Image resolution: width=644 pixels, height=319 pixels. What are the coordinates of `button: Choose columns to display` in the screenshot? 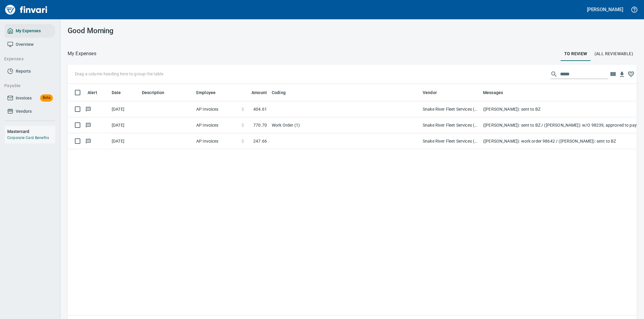 It's located at (613, 74).